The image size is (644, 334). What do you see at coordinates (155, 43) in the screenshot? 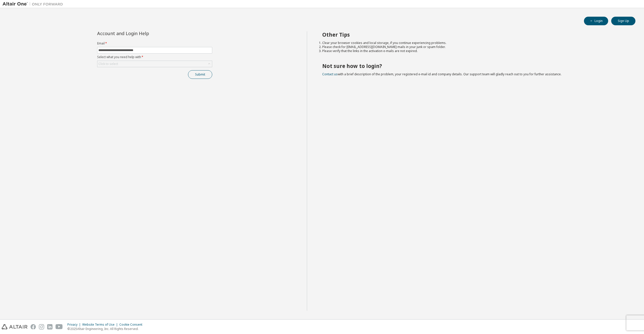
I see `label: Email` at bounding box center [155, 43].